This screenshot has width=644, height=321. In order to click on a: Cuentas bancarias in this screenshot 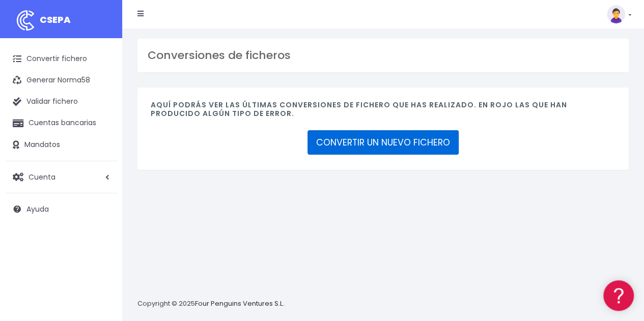, I will do `click(61, 123)`.